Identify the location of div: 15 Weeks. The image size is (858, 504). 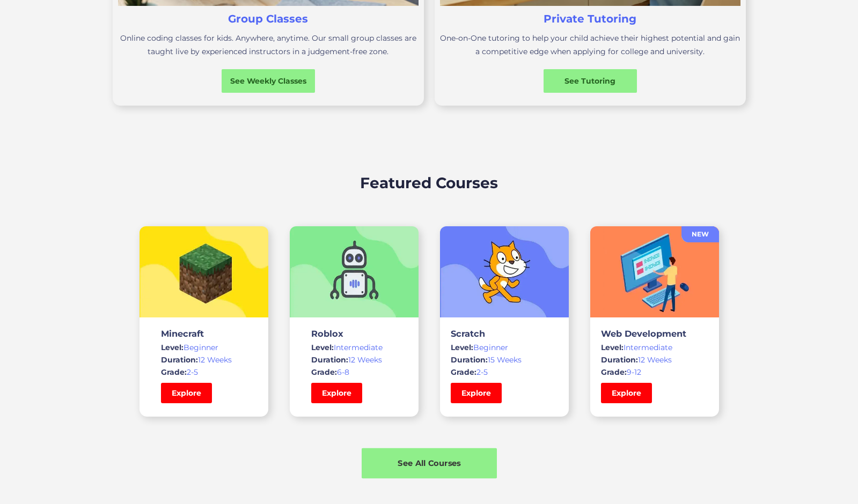
(504, 359).